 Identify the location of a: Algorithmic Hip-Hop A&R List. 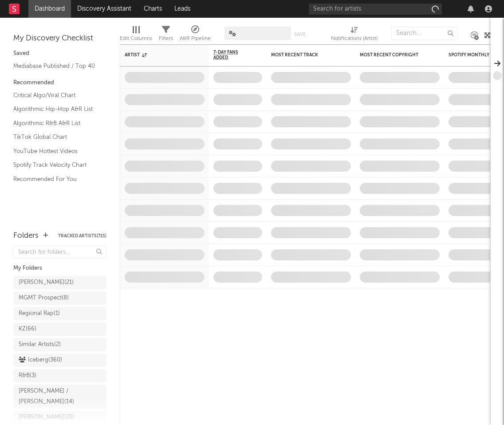
(55, 109).